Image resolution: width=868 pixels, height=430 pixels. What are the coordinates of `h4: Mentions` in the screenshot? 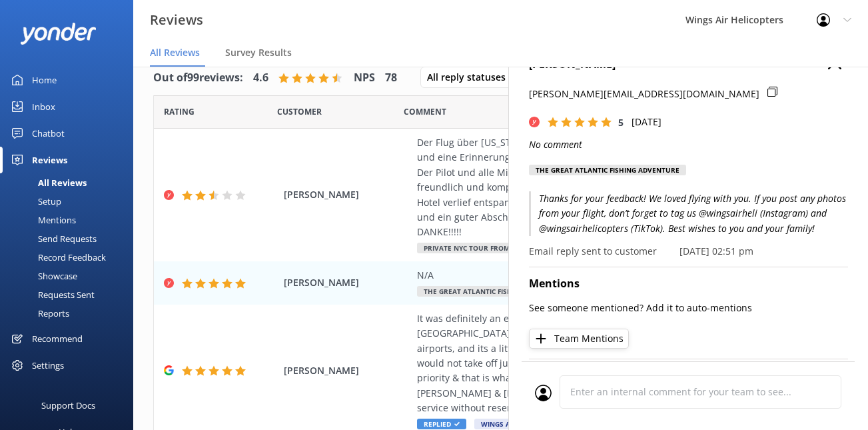 It's located at (689, 285).